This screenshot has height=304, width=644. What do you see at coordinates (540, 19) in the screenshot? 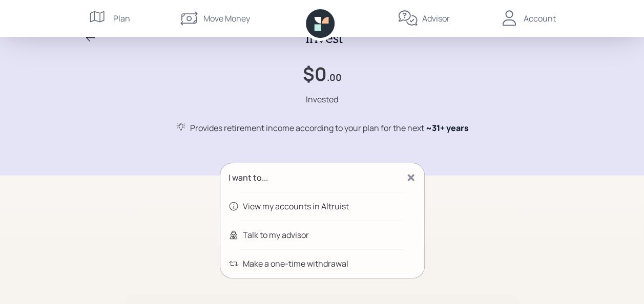
I see `div: Account` at bounding box center [540, 19].